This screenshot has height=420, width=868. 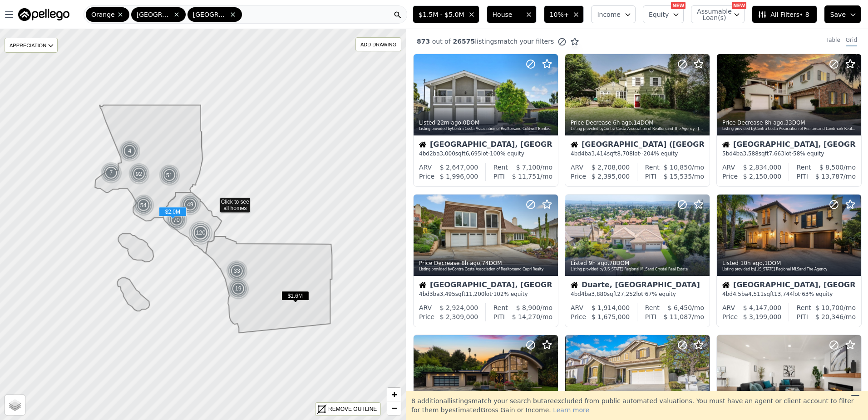 What do you see at coordinates (130, 151) in the screenshot?
I see `div: 4` at bounding box center [130, 151].